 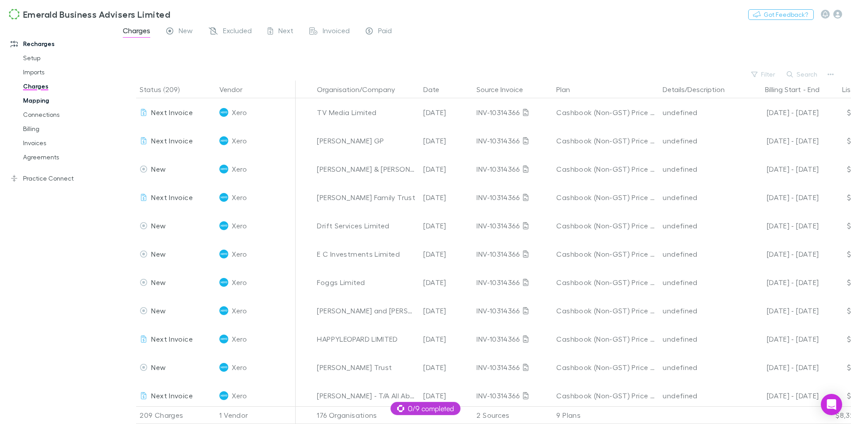 I want to click on a: Invoices, so click(x=63, y=143).